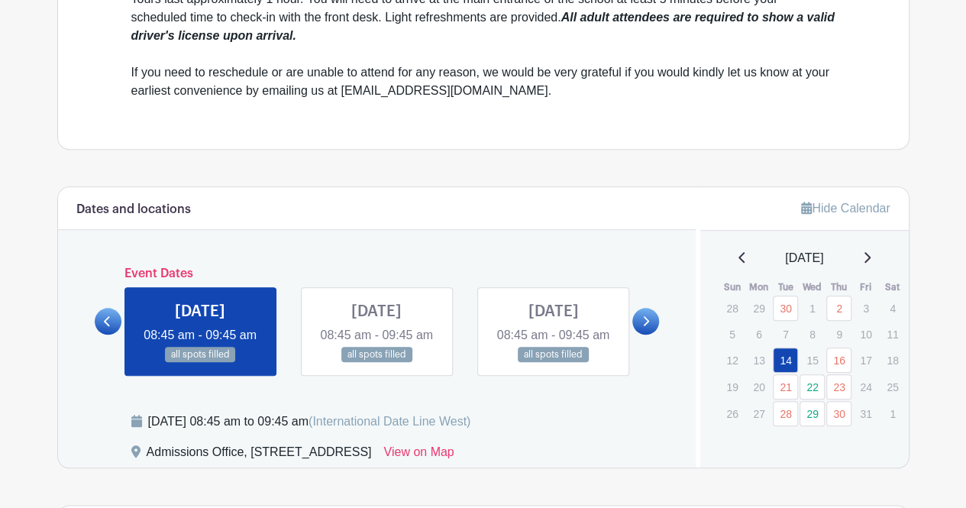  Describe the element at coordinates (838, 308) in the screenshot. I see `a: 2` at that location.